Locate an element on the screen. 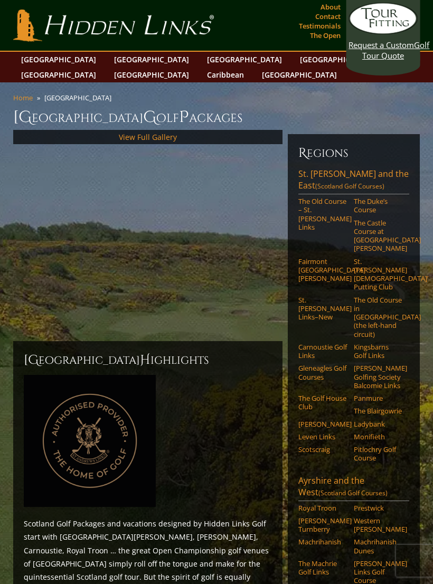  a: Monifieth is located at coordinates (378, 437).